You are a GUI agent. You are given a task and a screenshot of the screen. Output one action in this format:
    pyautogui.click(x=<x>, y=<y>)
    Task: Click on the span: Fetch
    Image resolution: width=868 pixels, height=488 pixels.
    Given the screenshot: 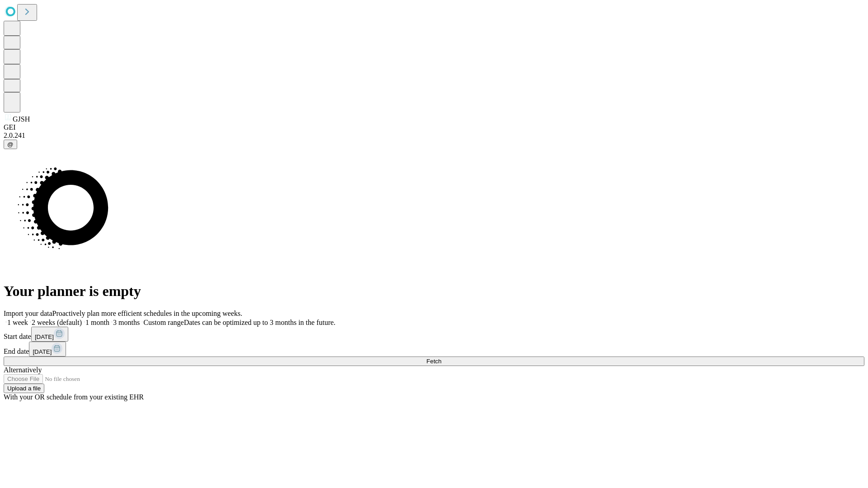 What is the action you would take?
    pyautogui.click(x=434, y=361)
    